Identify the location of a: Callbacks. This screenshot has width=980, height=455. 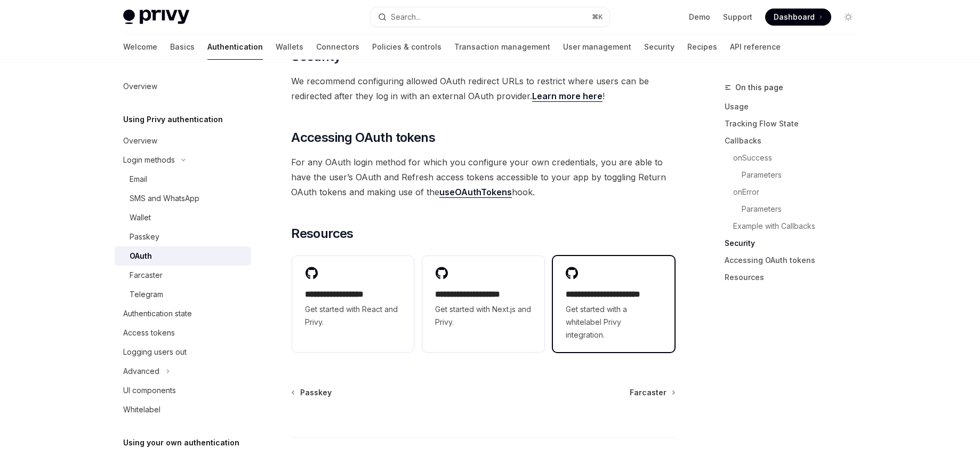
(795, 141).